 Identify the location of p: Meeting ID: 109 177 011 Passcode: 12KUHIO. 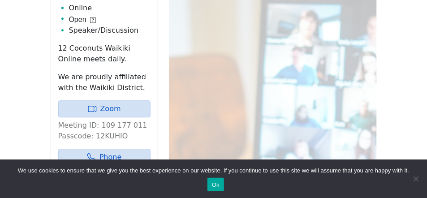
(104, 131).